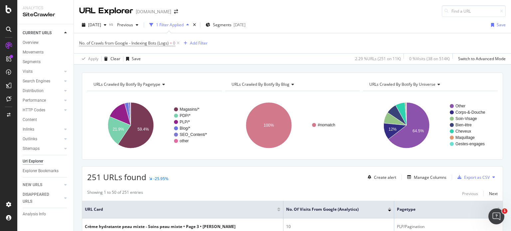 The image size is (511, 231). Describe the element at coordinates (466, 119) in the screenshot. I see `text: Soin-Visage` at that location.